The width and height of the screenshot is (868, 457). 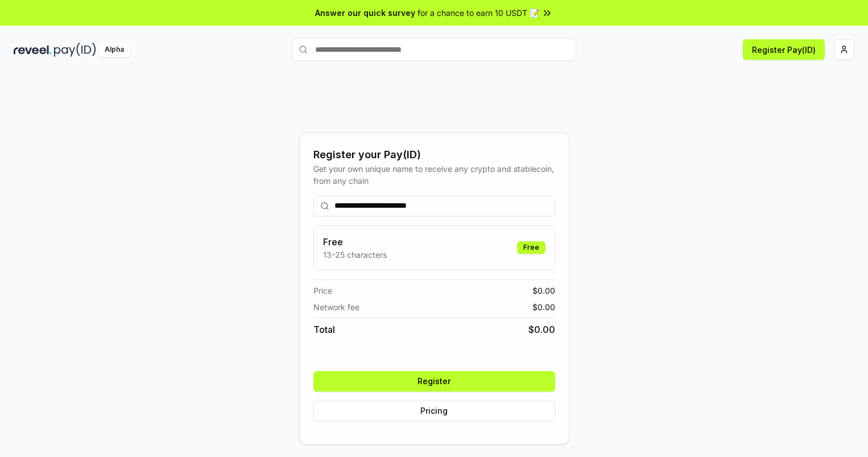 What do you see at coordinates (323, 290) in the screenshot?
I see `span: Price` at bounding box center [323, 290].